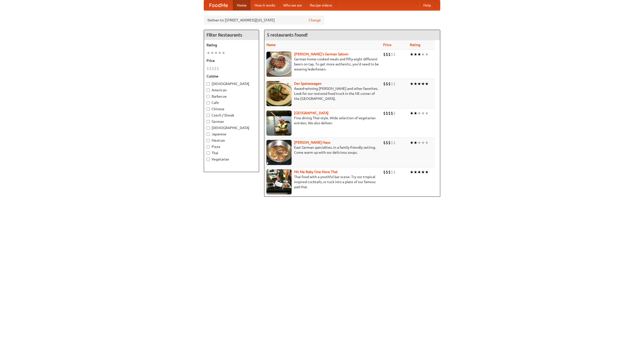 The width and height of the screenshot is (644, 356). What do you see at coordinates (208, 121) in the screenshot?
I see `input: German` at bounding box center [208, 121].